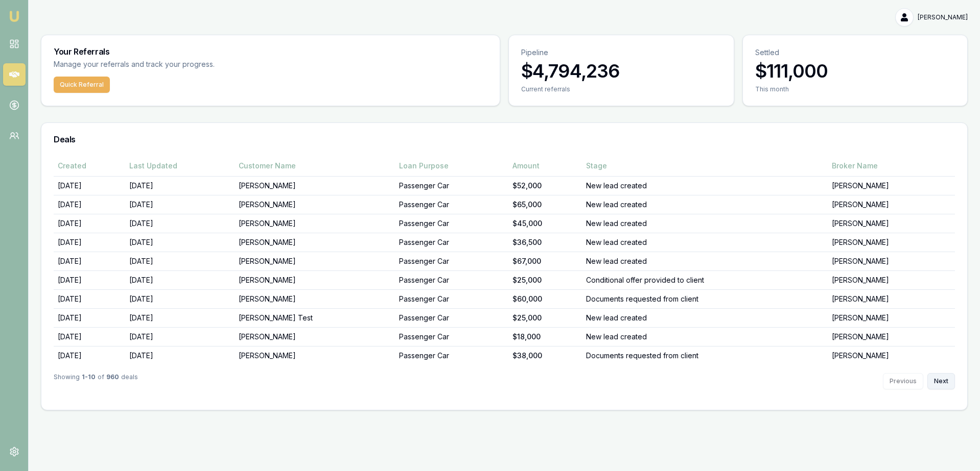  I want to click on td: Conditional offer provided to client, so click(705, 280).